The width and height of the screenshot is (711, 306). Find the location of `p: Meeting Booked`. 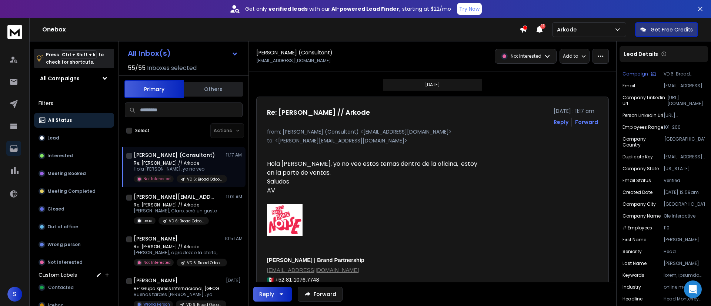

p: Meeting Booked is located at coordinates (67, 174).